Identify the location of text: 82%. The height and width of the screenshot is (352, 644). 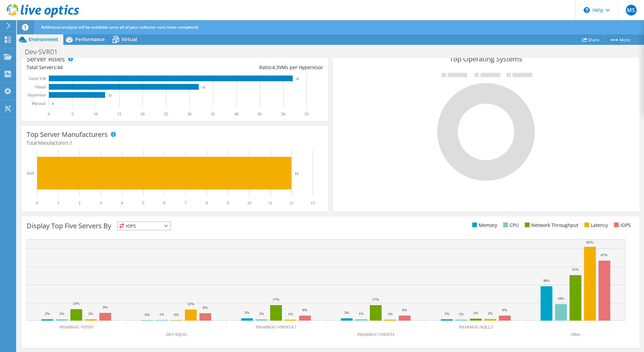
(590, 242).